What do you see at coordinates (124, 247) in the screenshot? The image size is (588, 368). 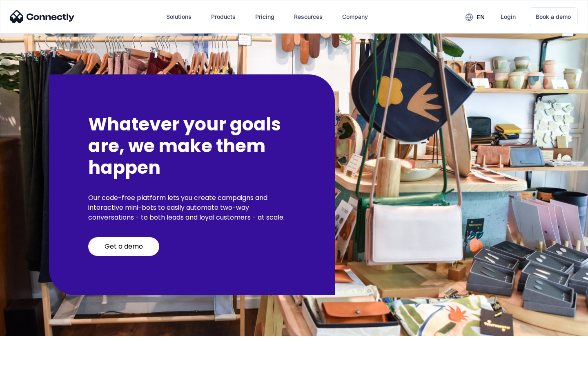 I see `a: Get a demo` at bounding box center [124, 247].